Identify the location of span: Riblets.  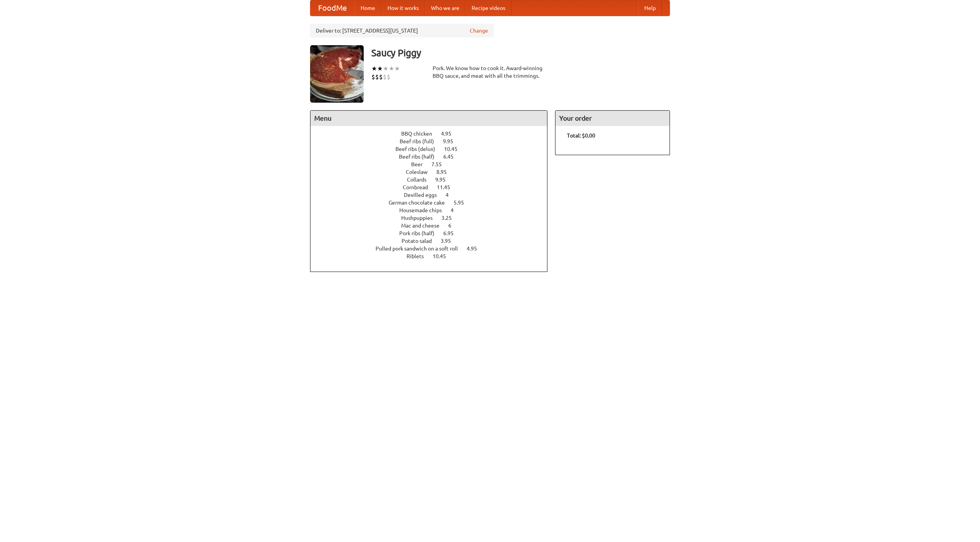
(418, 256).